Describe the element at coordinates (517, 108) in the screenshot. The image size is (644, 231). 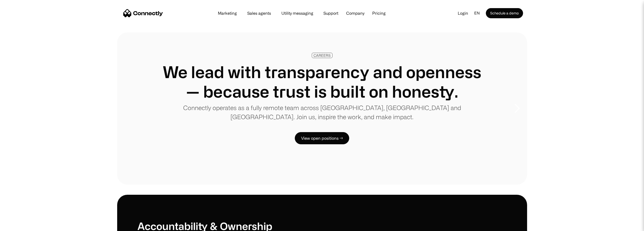
I see `div: next slide` at that location.